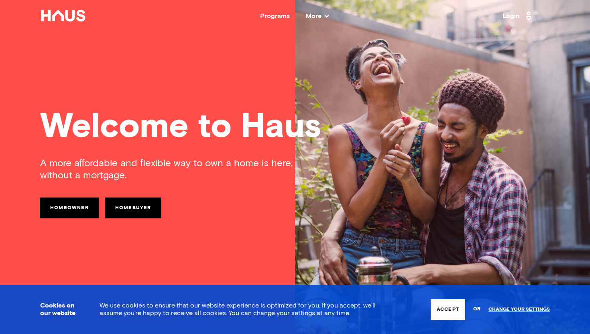  I want to click on a: Change your settings, so click(519, 310).